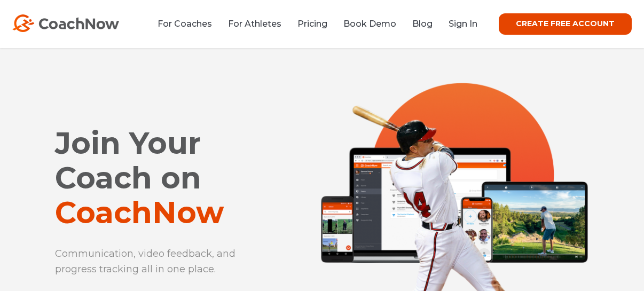 The width and height of the screenshot is (644, 291). I want to click on img: CoachNow Logo, so click(66, 23).